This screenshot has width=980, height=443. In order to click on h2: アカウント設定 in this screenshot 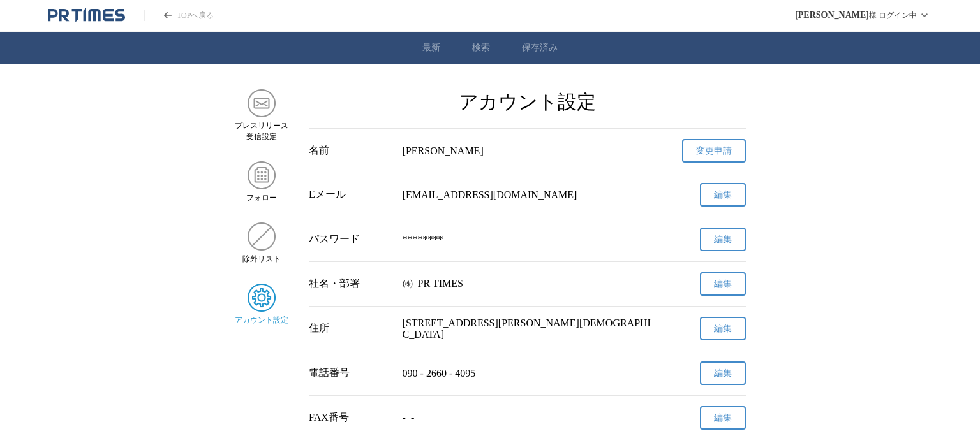, I will do `click(527, 102)`.